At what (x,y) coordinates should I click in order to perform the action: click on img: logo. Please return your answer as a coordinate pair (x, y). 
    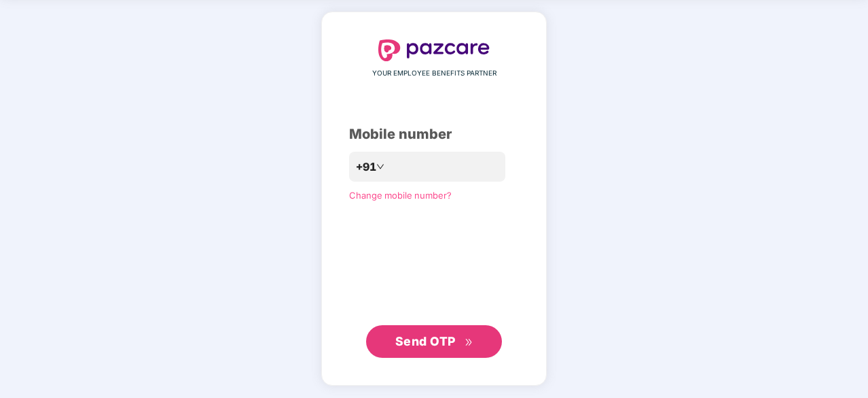
    Looking at the image, I should click on (434, 50).